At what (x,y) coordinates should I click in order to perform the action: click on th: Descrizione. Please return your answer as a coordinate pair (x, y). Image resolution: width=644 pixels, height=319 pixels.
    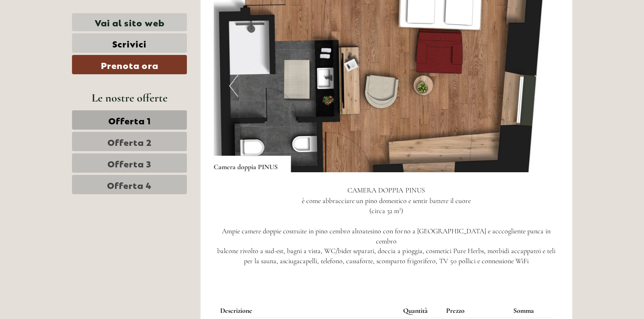
    Looking at the image, I should click on (309, 310).